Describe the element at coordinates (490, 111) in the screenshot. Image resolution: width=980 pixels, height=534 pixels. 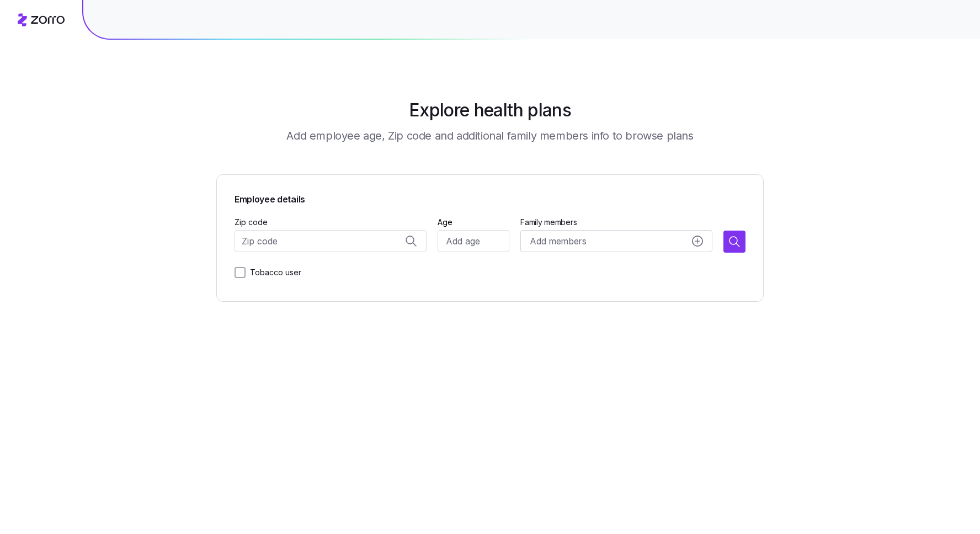
I see `h1: Explore health plans` at that location.